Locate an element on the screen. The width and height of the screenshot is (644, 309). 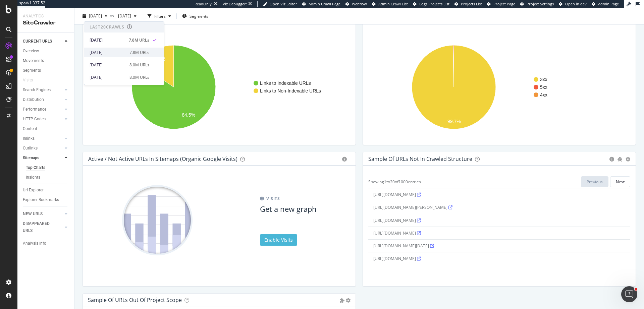
a: HTTP Codes is located at coordinates (43, 119).